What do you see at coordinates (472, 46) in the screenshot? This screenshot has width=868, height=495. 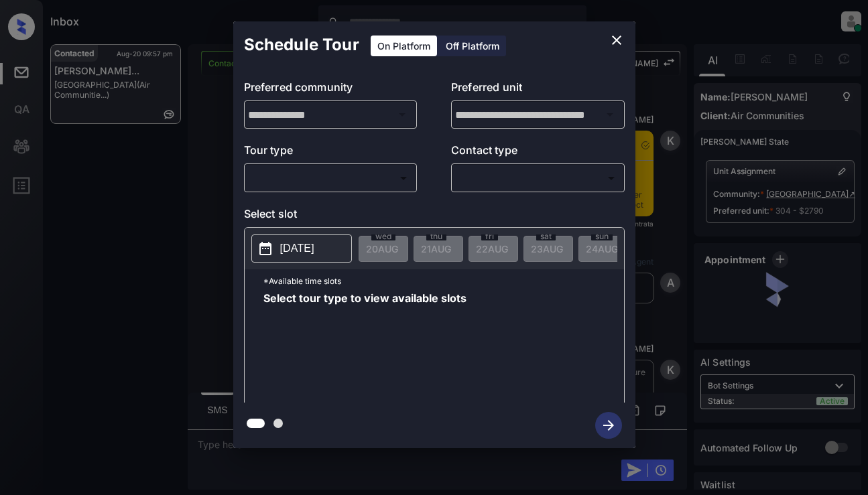 I see `div: Off Platform` at bounding box center [472, 46].